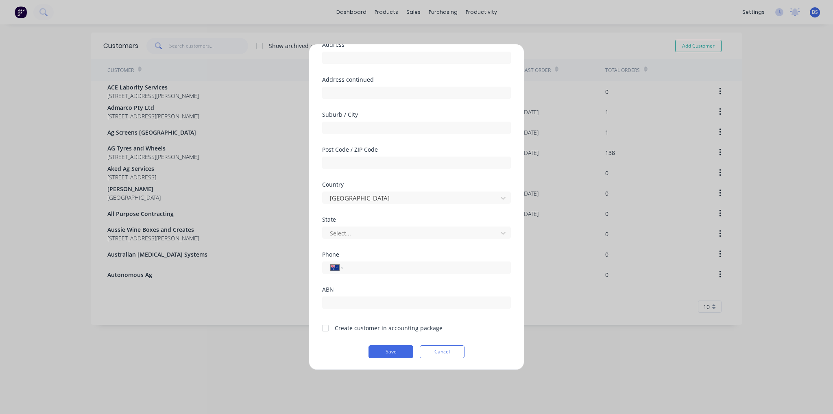 The height and width of the screenshot is (414, 833). What do you see at coordinates (417, 290) in the screenshot?
I see `div: ABN` at bounding box center [417, 290].